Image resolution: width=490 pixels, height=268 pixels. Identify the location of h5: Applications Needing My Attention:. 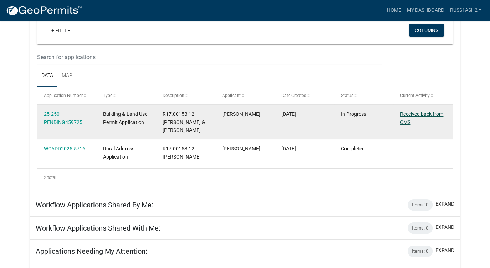
(91, 251).